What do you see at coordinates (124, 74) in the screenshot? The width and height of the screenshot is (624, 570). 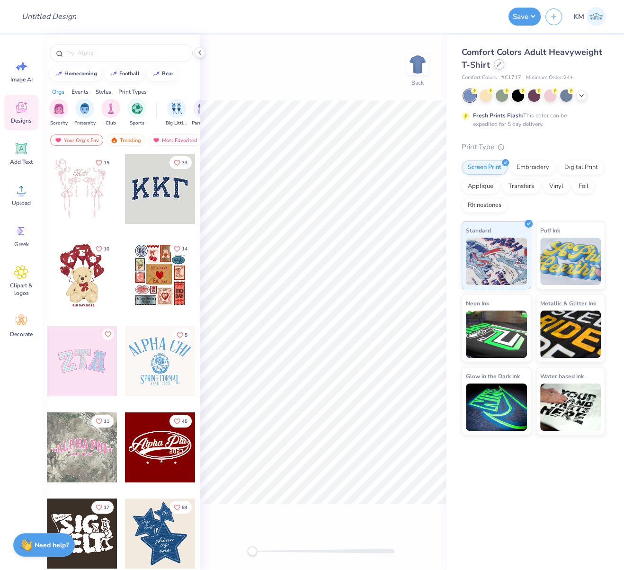 I see `button: football` at bounding box center [124, 74].